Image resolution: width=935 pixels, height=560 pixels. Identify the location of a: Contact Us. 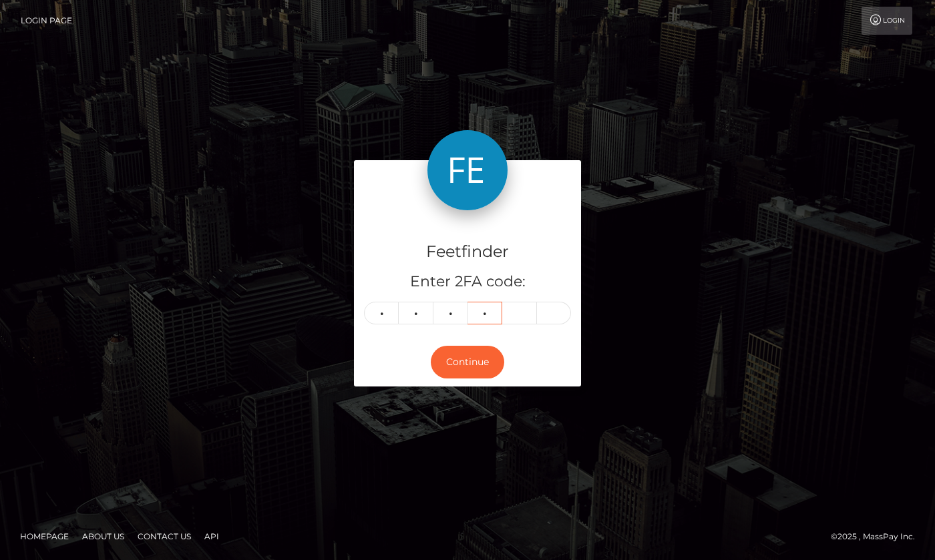
(164, 536).